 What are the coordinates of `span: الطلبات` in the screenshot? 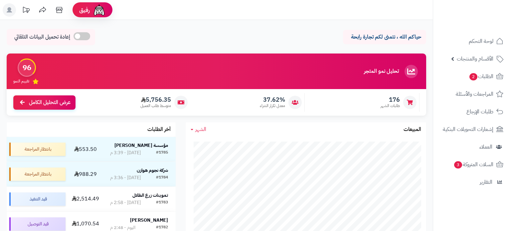 It's located at (481, 77).